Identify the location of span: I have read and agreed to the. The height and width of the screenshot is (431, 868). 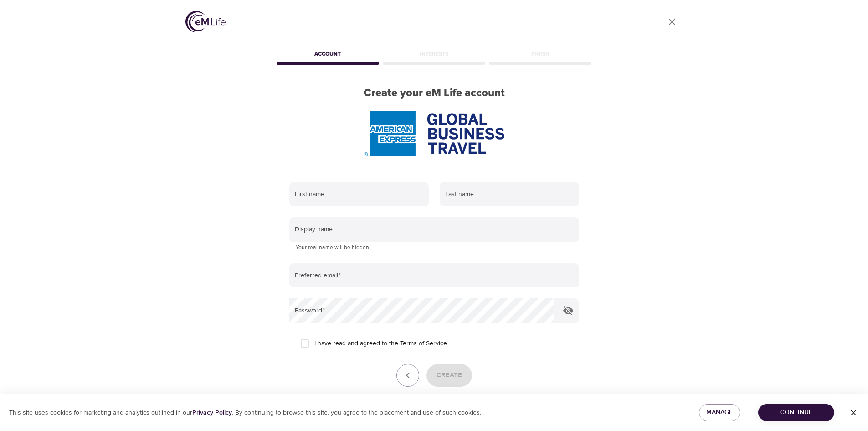
(381, 343).